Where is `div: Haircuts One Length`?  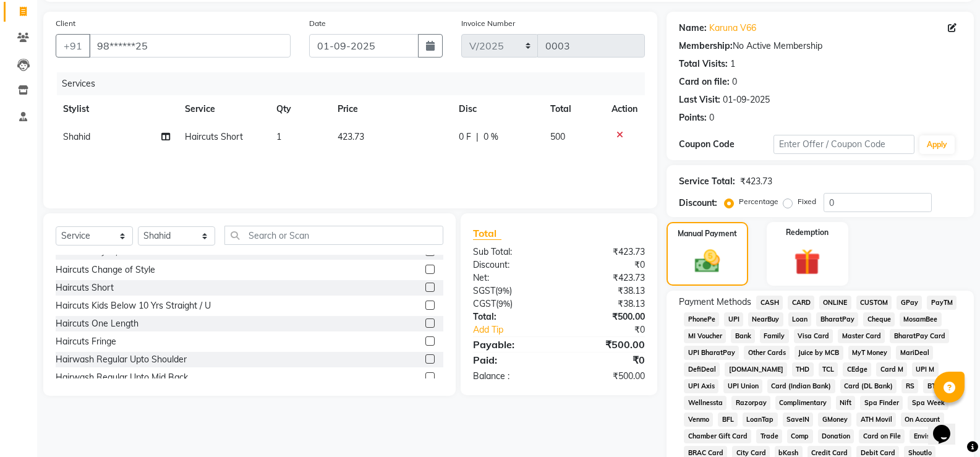 div: Haircuts One Length is located at coordinates (97, 323).